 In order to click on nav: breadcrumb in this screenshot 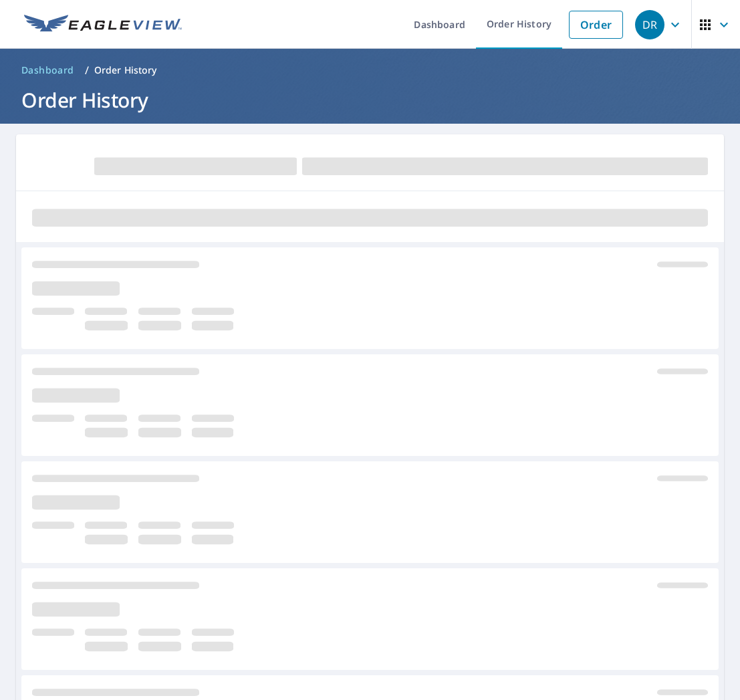, I will do `click(370, 71)`.